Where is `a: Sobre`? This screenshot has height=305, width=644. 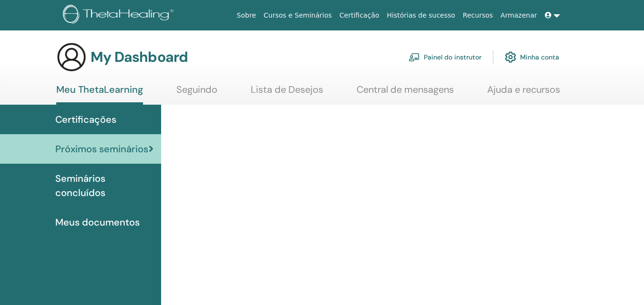 a: Sobre is located at coordinates (247, 15).